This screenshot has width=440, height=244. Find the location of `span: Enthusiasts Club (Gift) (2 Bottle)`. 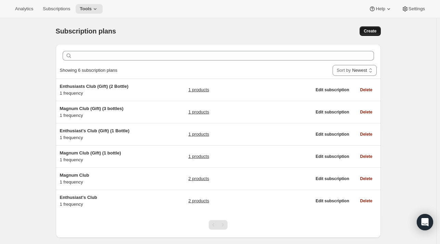

span: Enthusiasts Club (Gift) (2 Bottle) is located at coordinates (94, 86).